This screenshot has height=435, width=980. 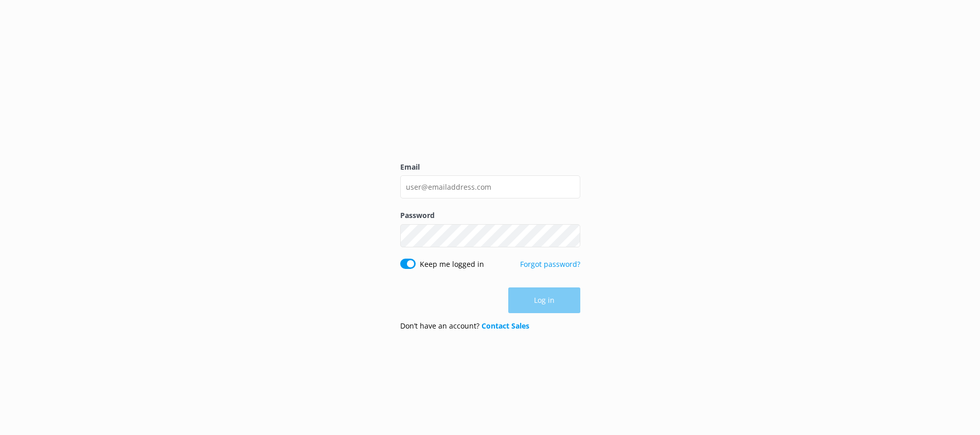 What do you see at coordinates (490, 167) in the screenshot?
I see `label: Email` at bounding box center [490, 167].